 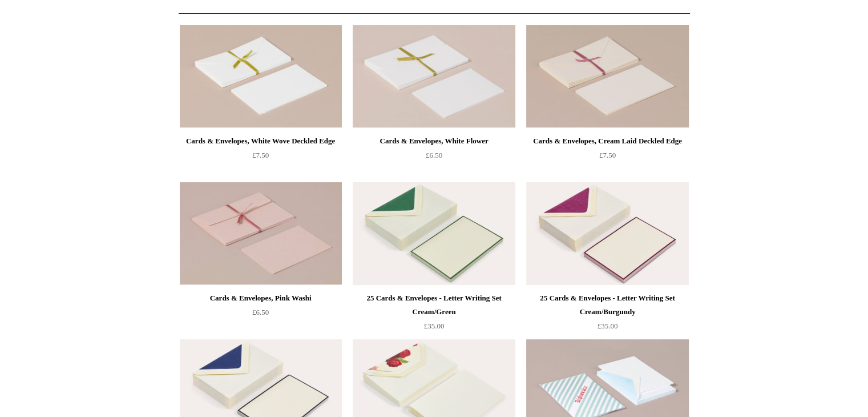 What do you see at coordinates (607, 305) in the screenshot?
I see `div: 25 Cards & Envelopes - Letter Writing Set Cream/Burgundy` at bounding box center [607, 305].